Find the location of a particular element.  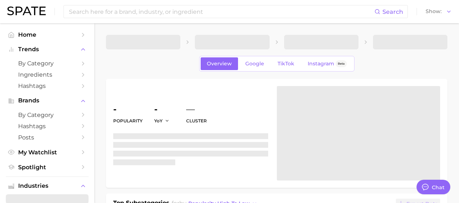

button: Show is located at coordinates (438, 12).